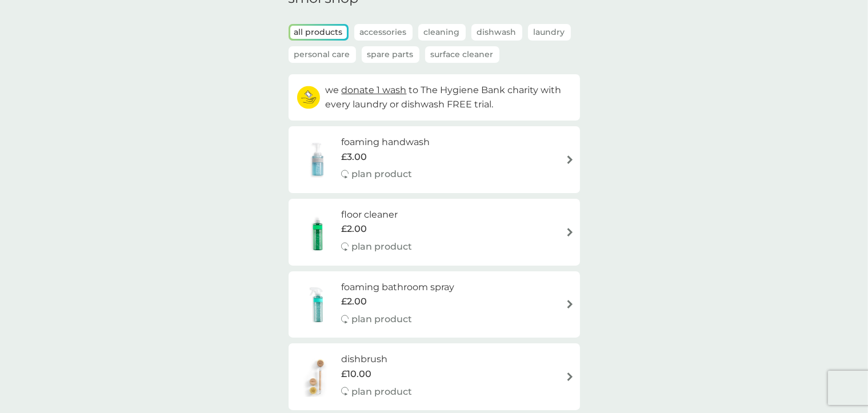 Image resolution: width=868 pixels, height=413 pixels. What do you see at coordinates (374, 90) in the screenshot?
I see `span: donate 1 wash` at bounding box center [374, 90].